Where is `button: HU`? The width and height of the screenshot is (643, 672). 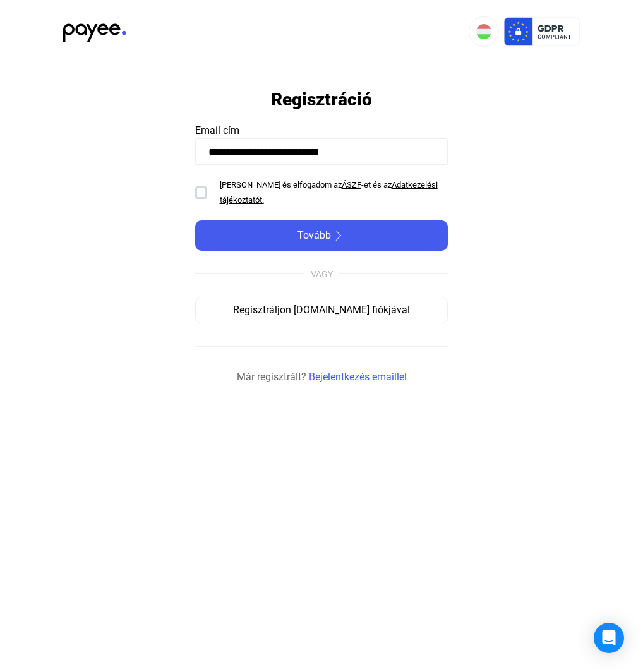
button: HU is located at coordinates (484, 32).